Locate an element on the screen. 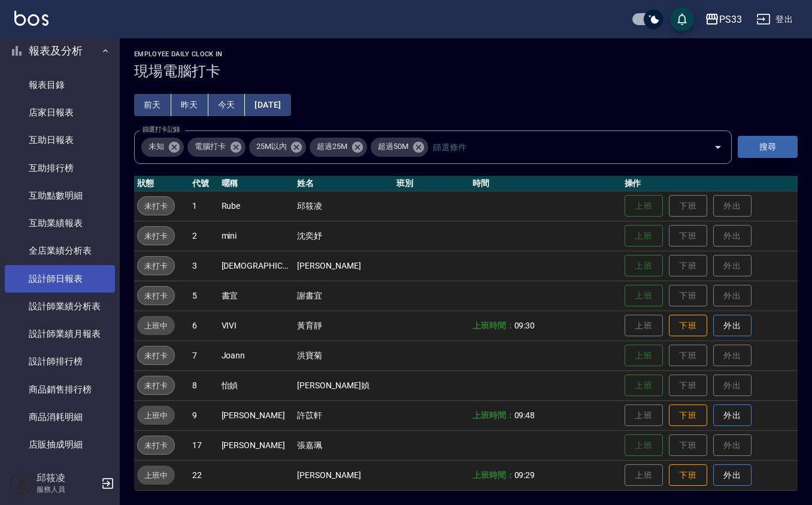  h2: Employee Daily Clock In is located at coordinates (466, 53).